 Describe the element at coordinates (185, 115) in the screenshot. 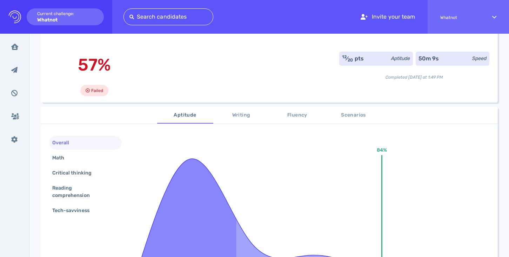

I see `span: Aptitude` at that location.